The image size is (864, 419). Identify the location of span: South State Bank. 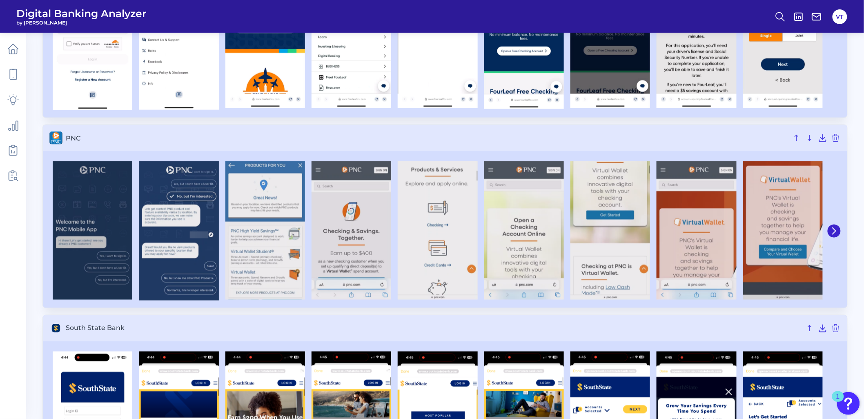
(434, 328).